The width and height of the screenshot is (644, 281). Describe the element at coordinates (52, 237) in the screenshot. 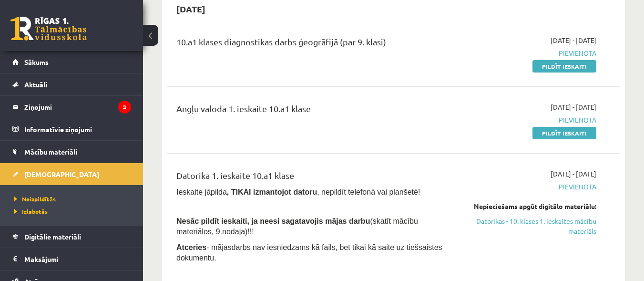

I see `span: Digitālie materiāli` at that location.